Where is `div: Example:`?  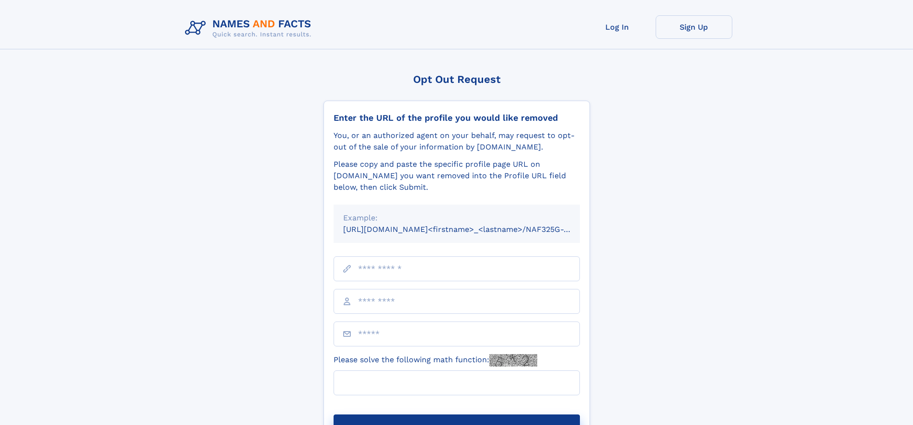 div: Example: is located at coordinates (457, 218).